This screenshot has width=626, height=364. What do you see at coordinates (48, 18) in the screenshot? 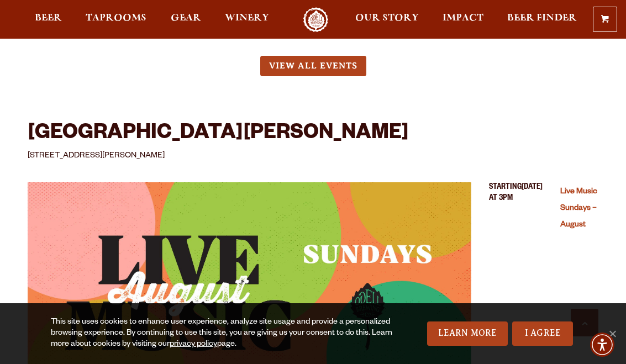
I see `span: Beer` at bounding box center [48, 18].